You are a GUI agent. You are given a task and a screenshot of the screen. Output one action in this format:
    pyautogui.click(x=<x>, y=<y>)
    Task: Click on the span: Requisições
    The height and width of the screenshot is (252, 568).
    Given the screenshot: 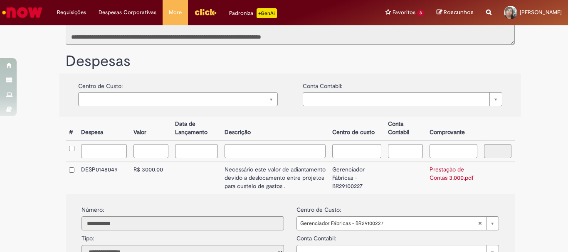 What is the action you would take?
    pyautogui.click(x=71, y=12)
    